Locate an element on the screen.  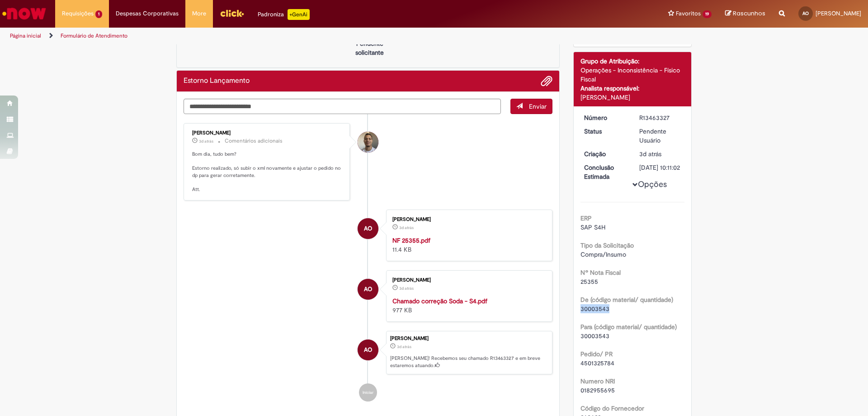
strong: Chamado correção Soda - S4.pdf is located at coordinates (440, 301).